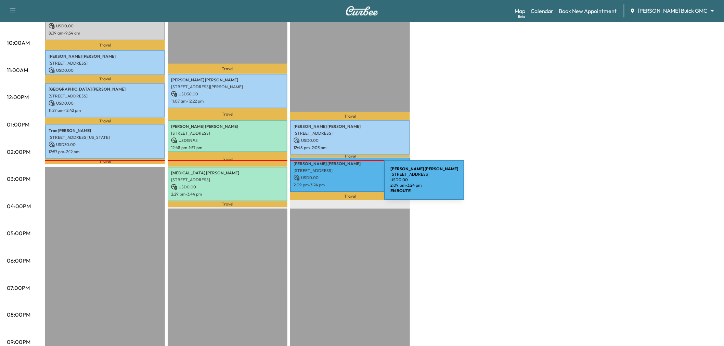  Describe the element at coordinates (228, 194) in the screenshot. I see `p: 2:29 pm - 3:44 pm` at that location.